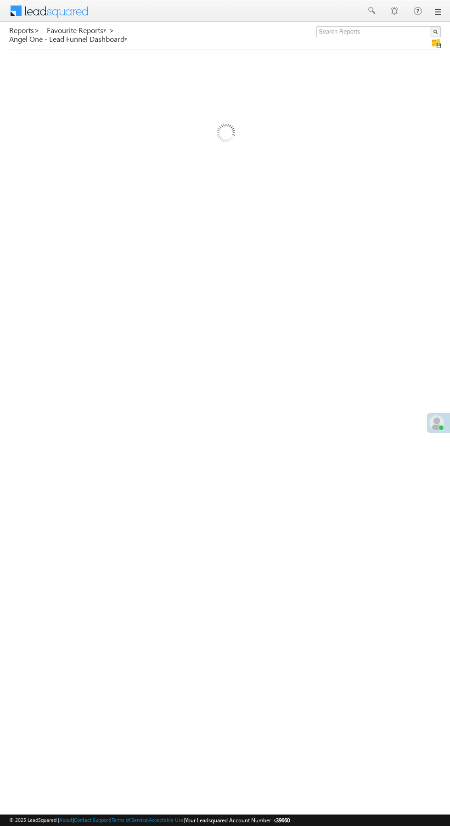  Describe the element at coordinates (24, 30) in the screenshot. I see `a: Reports>` at that location.